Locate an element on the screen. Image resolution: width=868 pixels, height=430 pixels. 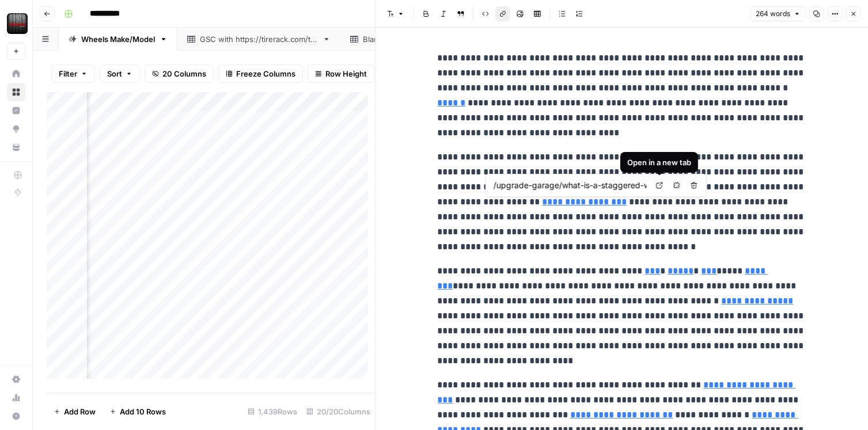
span: Sort is located at coordinates (115, 74).